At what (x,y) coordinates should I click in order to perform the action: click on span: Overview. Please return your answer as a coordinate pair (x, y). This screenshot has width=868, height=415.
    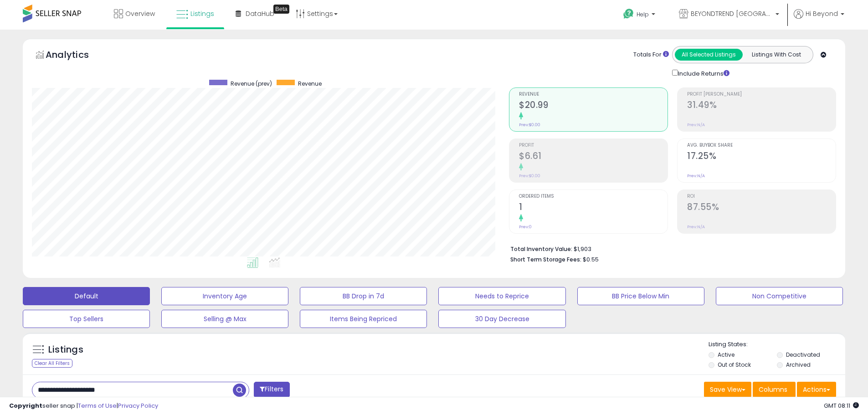
    Looking at the image, I should click on (140, 13).